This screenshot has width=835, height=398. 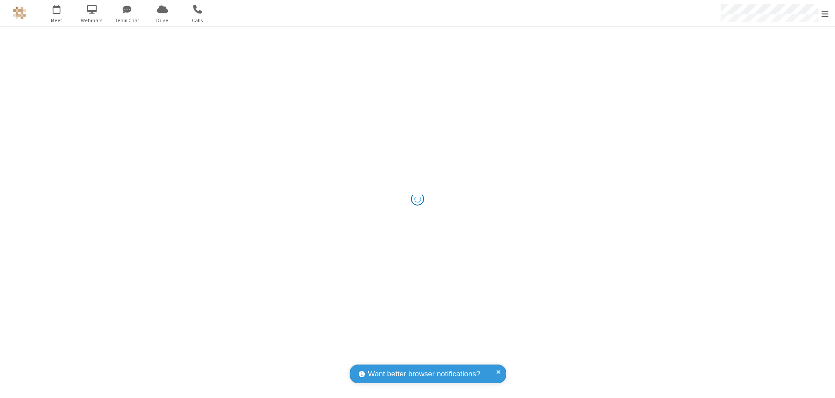 What do you see at coordinates (197, 20) in the screenshot?
I see `span: Calls` at bounding box center [197, 20].